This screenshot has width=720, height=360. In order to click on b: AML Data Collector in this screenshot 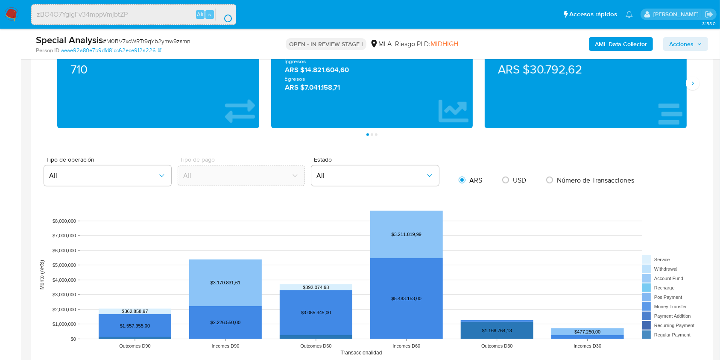, I will do `click(621, 44)`.